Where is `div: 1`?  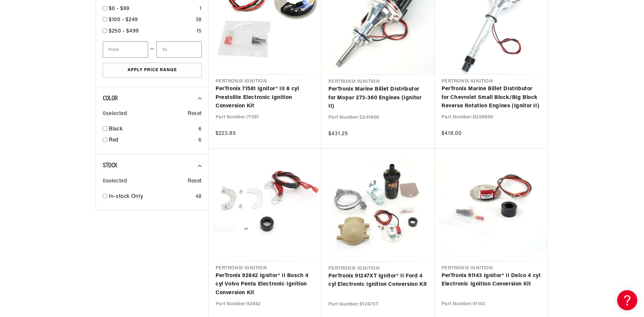 div: 1 is located at coordinates (201, 9).